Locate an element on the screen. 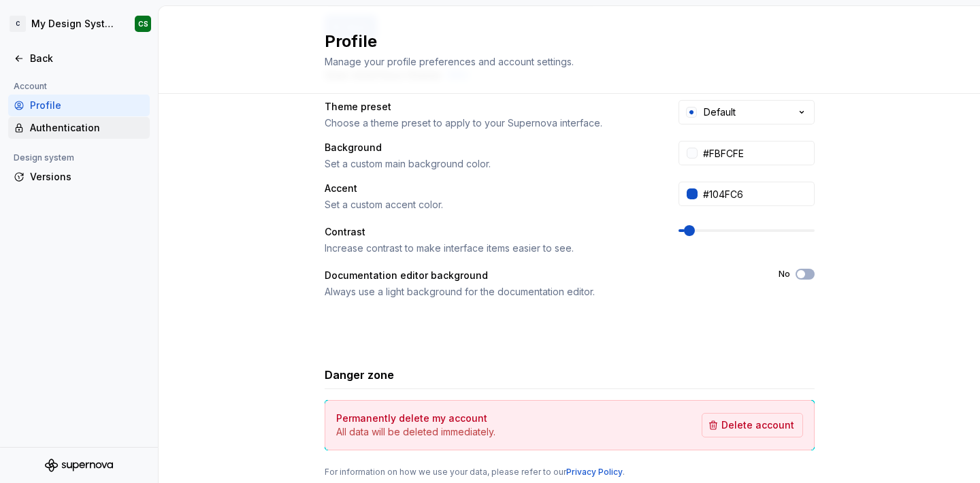 Image resolution: width=980 pixels, height=483 pixels. a: Versions is located at coordinates (79, 177).